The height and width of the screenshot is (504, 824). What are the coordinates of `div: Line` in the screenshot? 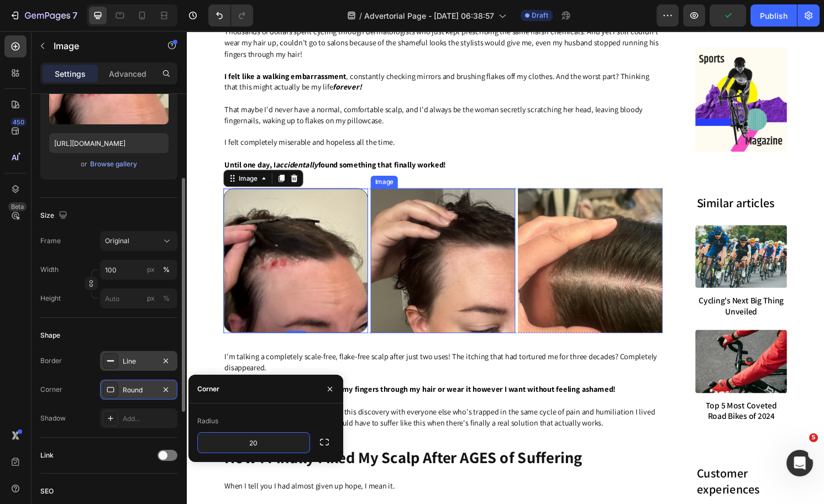 It's located at (139, 362).